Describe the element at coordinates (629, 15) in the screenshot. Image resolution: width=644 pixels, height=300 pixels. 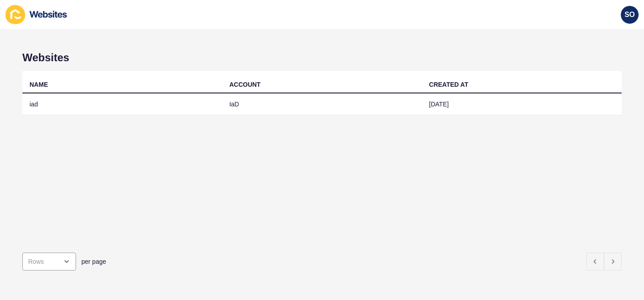
I see `span: SO` at that location.